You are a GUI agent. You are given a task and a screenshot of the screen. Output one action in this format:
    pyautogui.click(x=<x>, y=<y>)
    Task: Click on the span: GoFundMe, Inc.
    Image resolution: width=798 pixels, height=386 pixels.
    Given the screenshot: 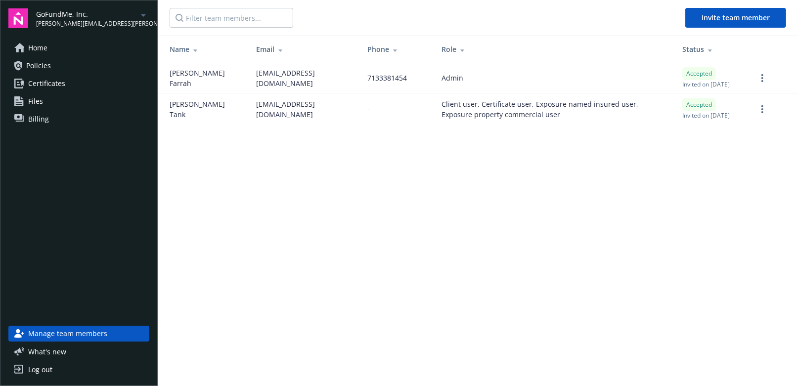 What is the action you would take?
    pyautogui.click(x=87, y=14)
    